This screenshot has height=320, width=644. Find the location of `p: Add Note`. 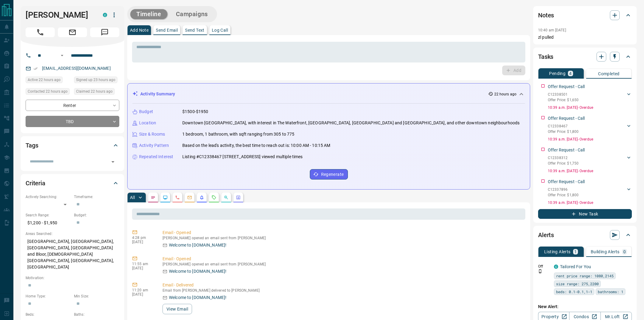

p: Add Note is located at coordinates (139, 30).